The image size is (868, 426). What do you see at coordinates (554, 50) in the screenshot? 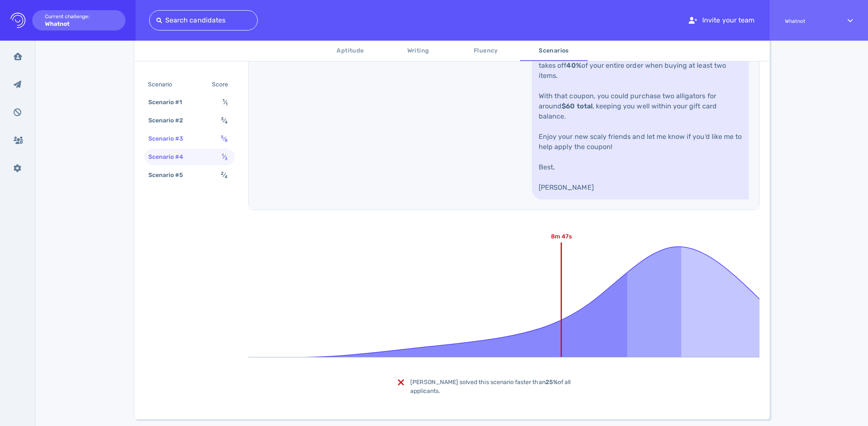
I see `span: Scenarios` at bounding box center [554, 50].